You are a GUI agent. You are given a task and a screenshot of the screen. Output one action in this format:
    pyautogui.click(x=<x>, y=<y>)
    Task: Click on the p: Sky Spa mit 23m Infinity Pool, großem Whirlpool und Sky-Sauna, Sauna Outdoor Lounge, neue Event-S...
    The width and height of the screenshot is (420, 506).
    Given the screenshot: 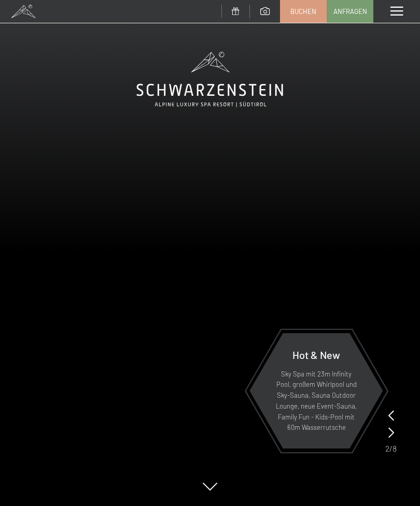 What is the action you would take?
    pyautogui.click(x=316, y=401)
    